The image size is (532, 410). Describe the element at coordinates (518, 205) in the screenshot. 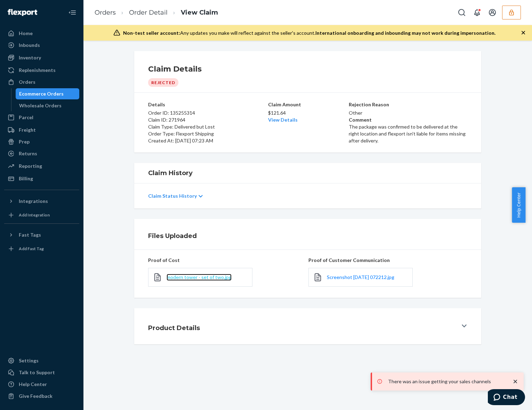

I see `span: Help Center` at that location.